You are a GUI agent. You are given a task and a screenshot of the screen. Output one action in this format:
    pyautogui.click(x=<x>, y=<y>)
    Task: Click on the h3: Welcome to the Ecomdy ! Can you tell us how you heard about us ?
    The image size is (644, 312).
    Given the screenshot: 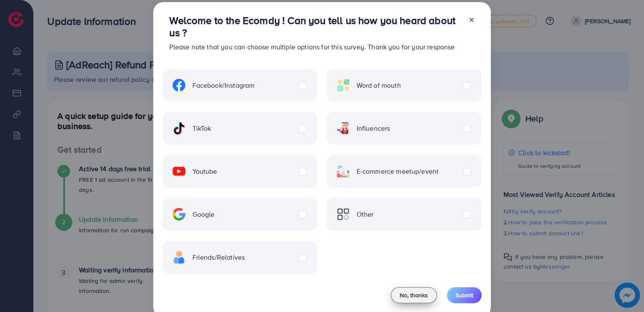 What is the action you would take?
    pyautogui.click(x=315, y=26)
    